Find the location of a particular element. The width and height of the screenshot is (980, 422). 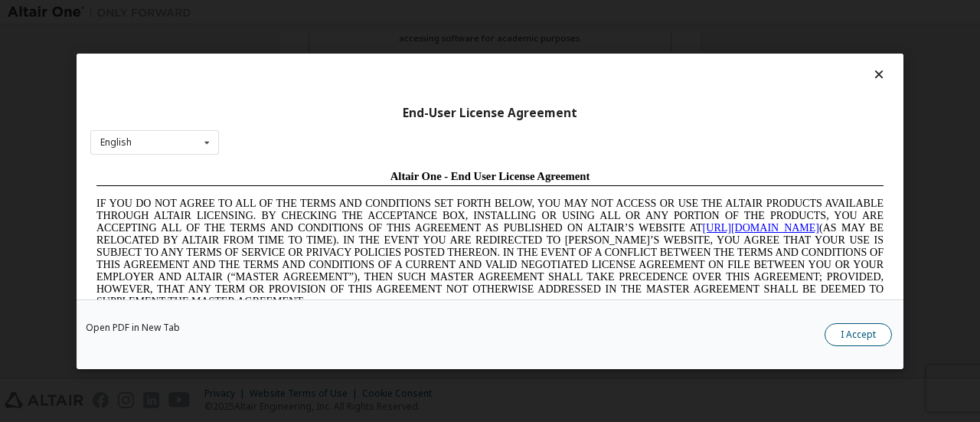

span: Altair One - End User License Agreement is located at coordinates (400, 13).